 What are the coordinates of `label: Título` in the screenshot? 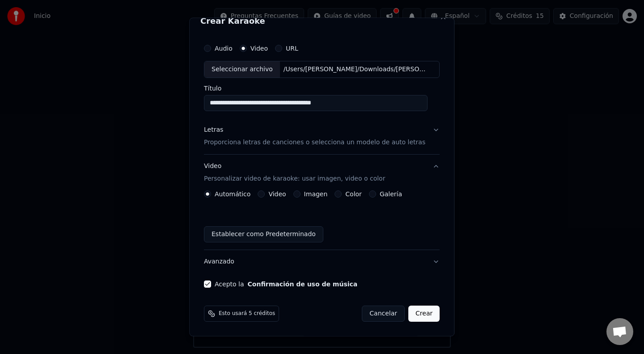 It's located at (322, 88).